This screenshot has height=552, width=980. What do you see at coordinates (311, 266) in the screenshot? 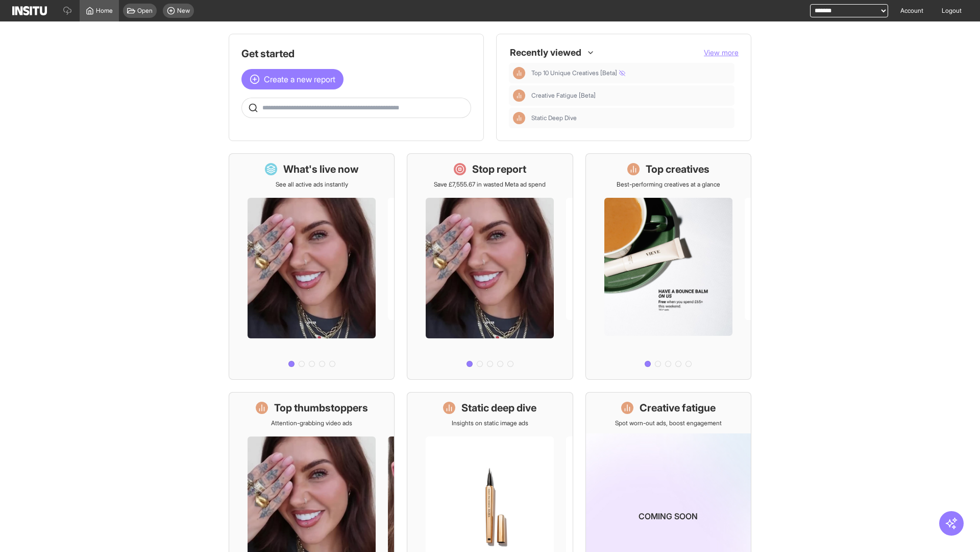
I see `a: What's live nowSee all active ads instantly` at bounding box center [311, 266].